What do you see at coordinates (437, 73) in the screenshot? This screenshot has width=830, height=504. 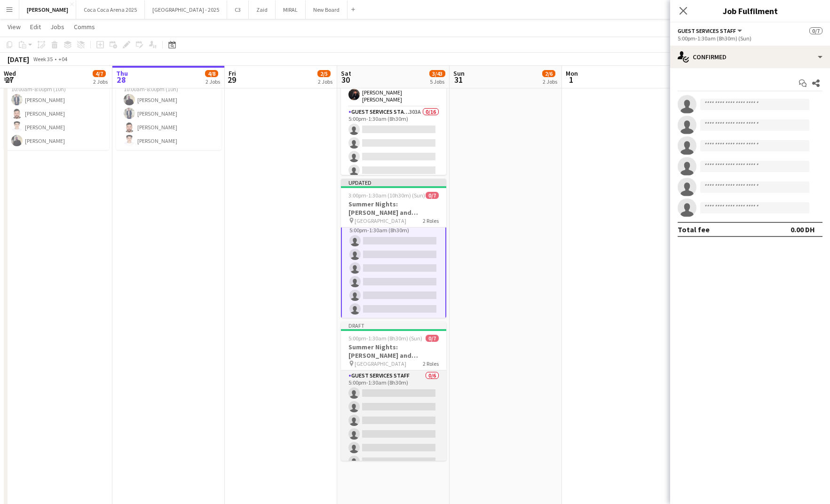 I see `span: 3/43` at bounding box center [437, 73].